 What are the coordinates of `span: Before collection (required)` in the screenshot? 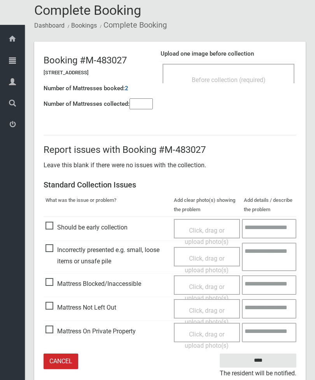 It's located at (229, 80).